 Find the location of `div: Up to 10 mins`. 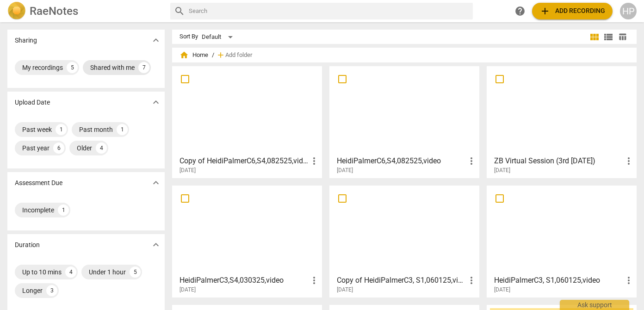

div: Up to 10 mins is located at coordinates (42, 272).